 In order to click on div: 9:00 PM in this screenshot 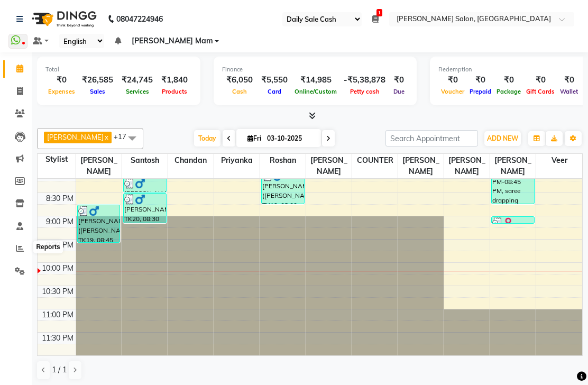, I will do `click(59, 221)`.